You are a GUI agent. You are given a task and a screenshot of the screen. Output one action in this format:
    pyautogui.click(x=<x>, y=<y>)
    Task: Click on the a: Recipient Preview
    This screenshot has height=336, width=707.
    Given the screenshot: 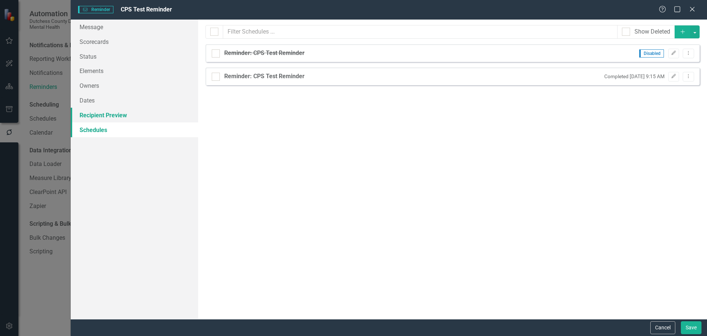 What is the action you would take?
    pyautogui.click(x=134, y=115)
    